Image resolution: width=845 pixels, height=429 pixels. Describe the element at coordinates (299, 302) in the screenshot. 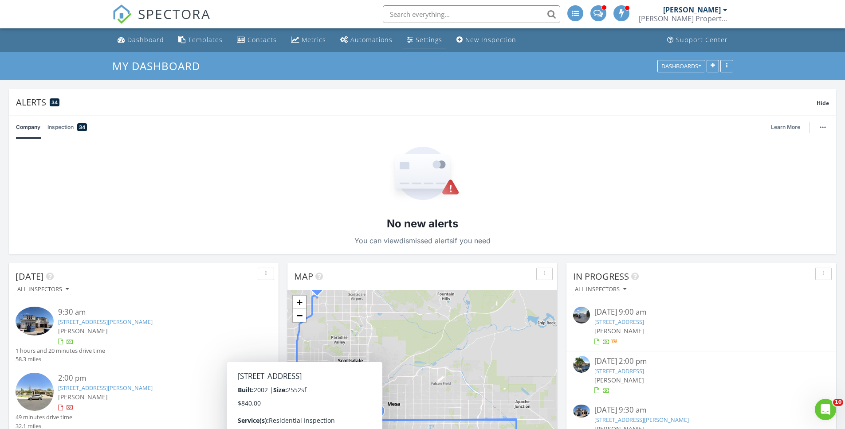

I see `a: Zoom in` at that location.